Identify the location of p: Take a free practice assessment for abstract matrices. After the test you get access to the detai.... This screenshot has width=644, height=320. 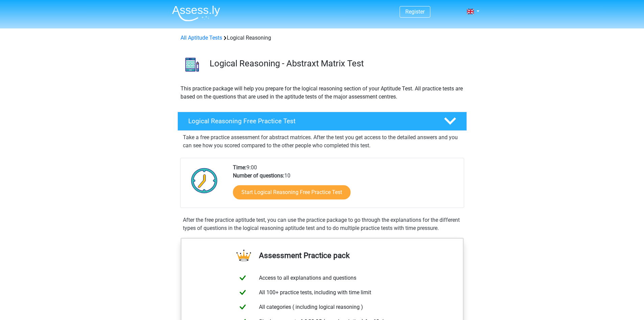
(322, 141).